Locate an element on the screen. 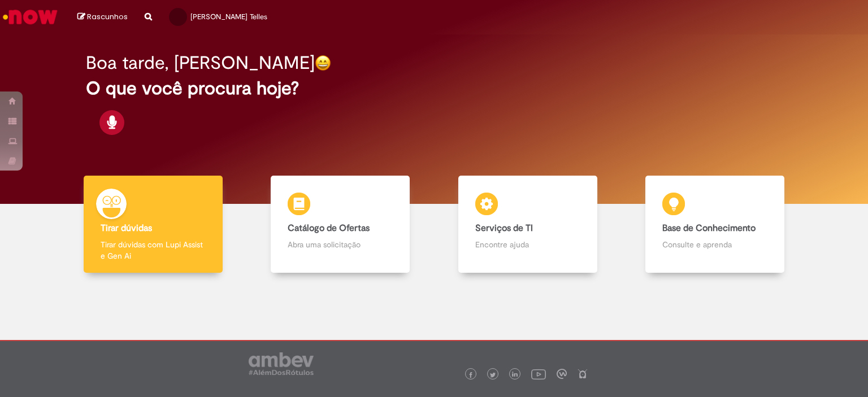 The width and height of the screenshot is (868, 397). img: logo_footer_ambev_rotulo_gray.png is located at coordinates (281, 364).